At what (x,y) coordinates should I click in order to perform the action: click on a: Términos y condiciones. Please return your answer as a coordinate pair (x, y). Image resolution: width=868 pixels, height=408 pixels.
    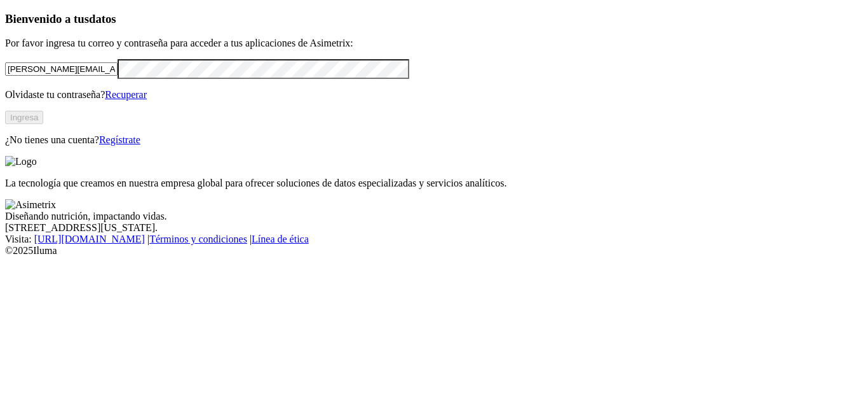
    Looking at the image, I should click on (198, 238).